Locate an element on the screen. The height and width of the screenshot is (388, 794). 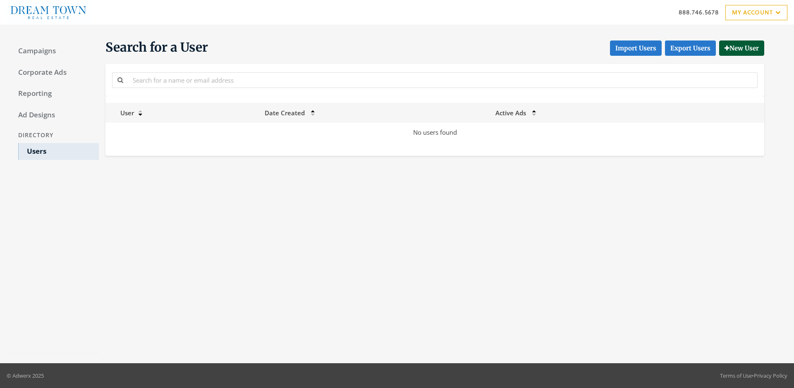
img: Adwerx is located at coordinates (48, 12).